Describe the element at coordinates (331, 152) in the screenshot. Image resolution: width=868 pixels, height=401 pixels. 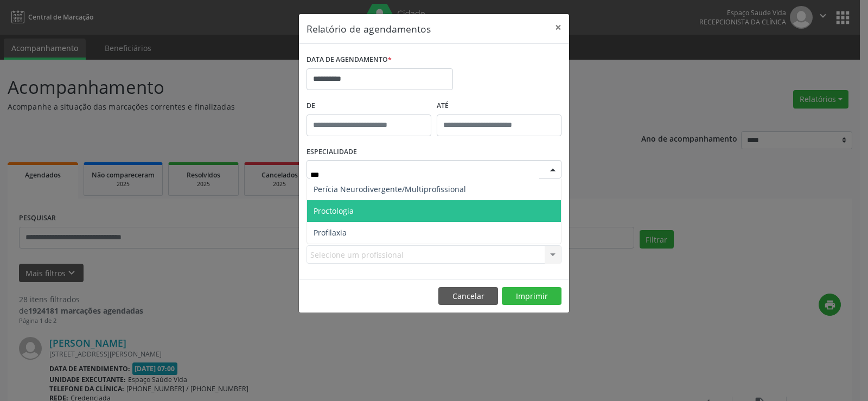
I see `label: ESPECIALIDADE` at that location.